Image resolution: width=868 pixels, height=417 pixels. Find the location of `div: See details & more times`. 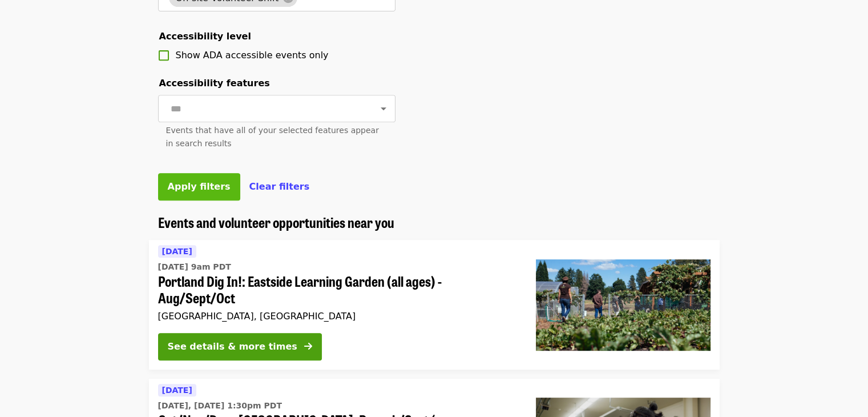

div: See details & more times is located at coordinates (233, 347).